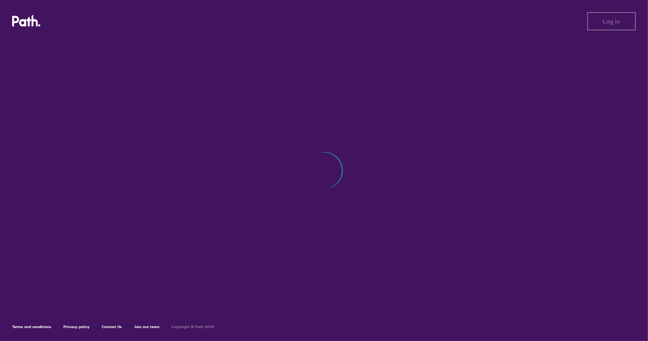  Describe the element at coordinates (112, 327) in the screenshot. I see `a: Contact Us` at that location.